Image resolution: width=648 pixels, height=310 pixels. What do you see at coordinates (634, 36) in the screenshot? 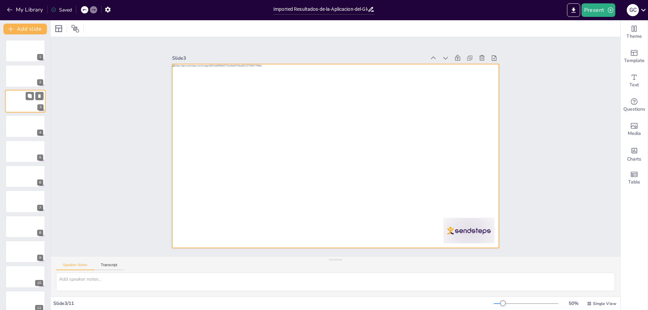
I see `span: Theme` at bounding box center [634, 36].